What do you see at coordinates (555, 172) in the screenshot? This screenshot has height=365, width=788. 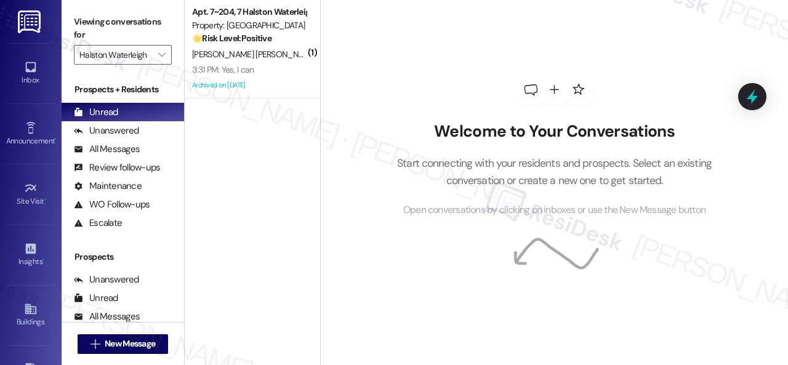 I see `p: Start connecting with your residents and prospects. Select an existing conversation or create a n...` at bounding box center [555, 172].